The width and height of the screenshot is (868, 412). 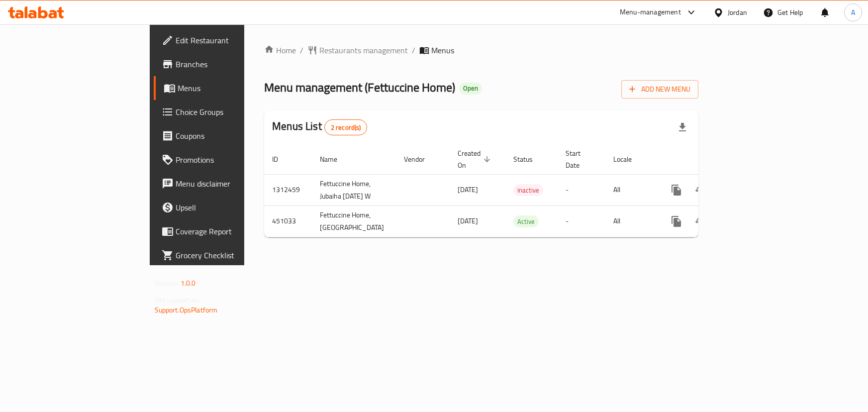 I want to click on span: Coupons, so click(x=231, y=136).